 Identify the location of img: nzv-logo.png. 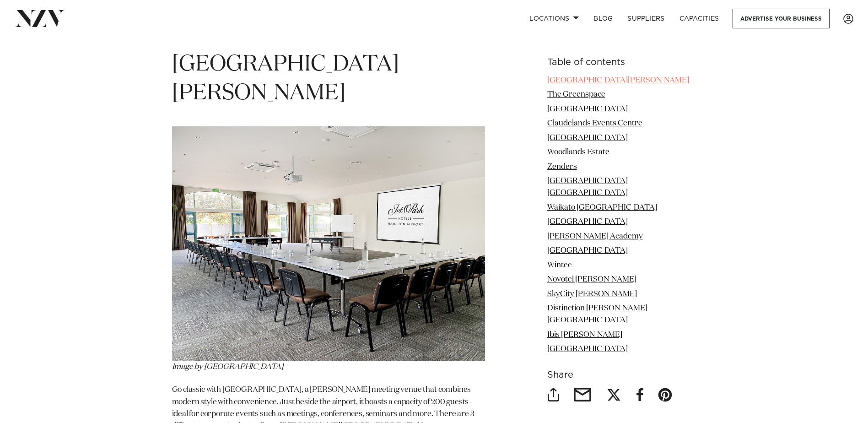
(39, 19).